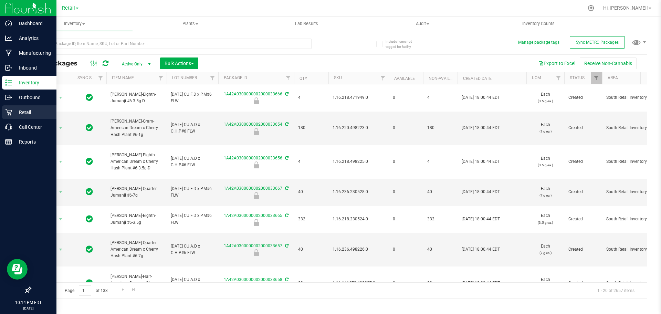 The width and height of the screenshot is (661, 314). I want to click on p: Retail, so click(33, 112).